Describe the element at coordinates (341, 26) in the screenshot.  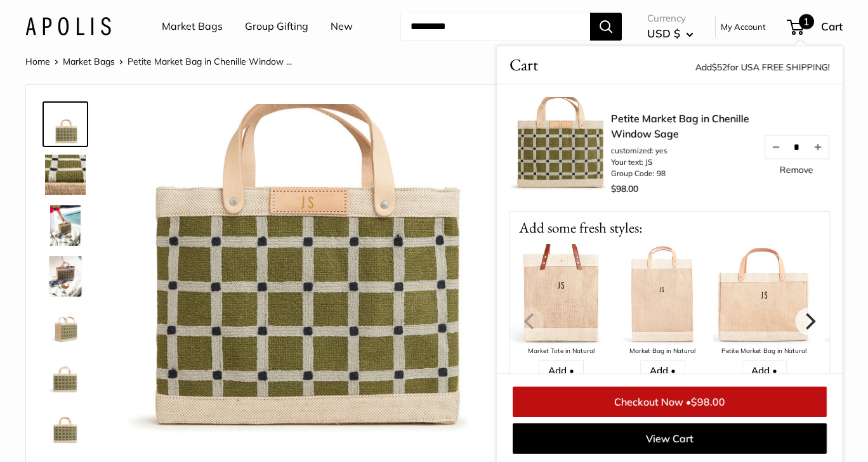
I see `a: New` at that location.